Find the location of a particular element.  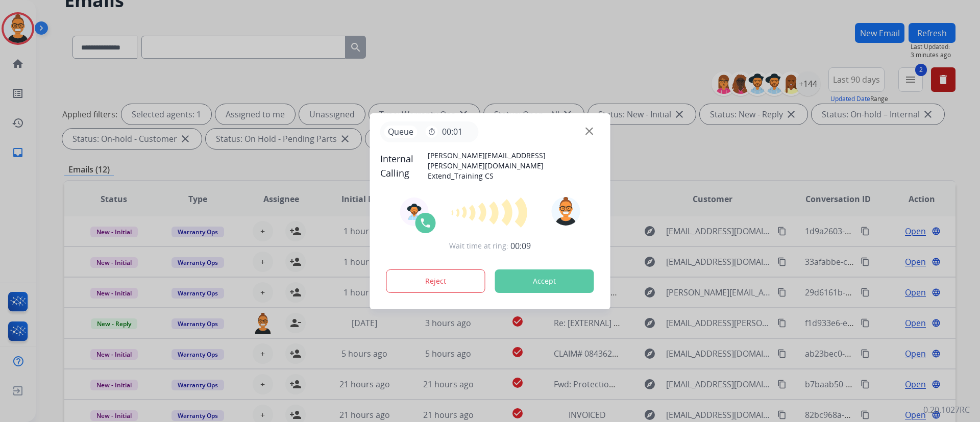

p: Extend_Training CS is located at coordinates (513, 176).